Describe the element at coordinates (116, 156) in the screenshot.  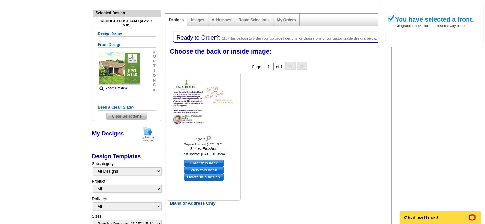
I see `a: Design Templates` at that location.